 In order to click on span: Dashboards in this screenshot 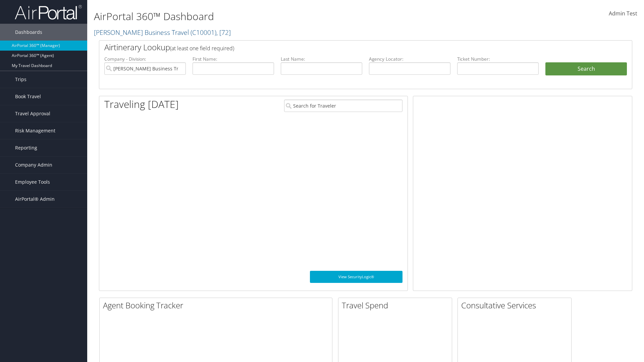, I will do `click(29, 32)`.